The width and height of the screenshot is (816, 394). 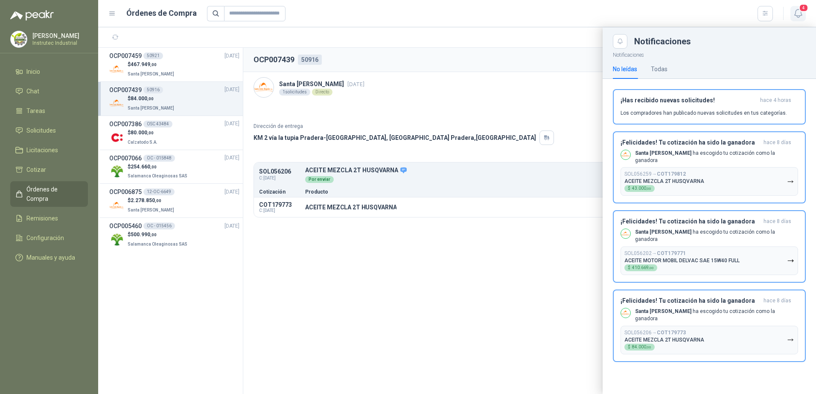 I want to click on button: SOL056259→COT179812ACEITE MEZCLA 2T HUSQVARNA$43.000,00, so click(x=709, y=181).